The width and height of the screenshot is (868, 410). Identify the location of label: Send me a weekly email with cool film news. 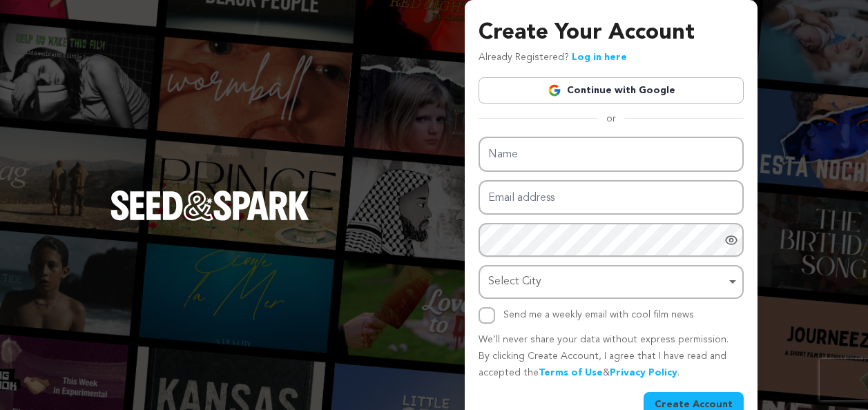
(599, 315).